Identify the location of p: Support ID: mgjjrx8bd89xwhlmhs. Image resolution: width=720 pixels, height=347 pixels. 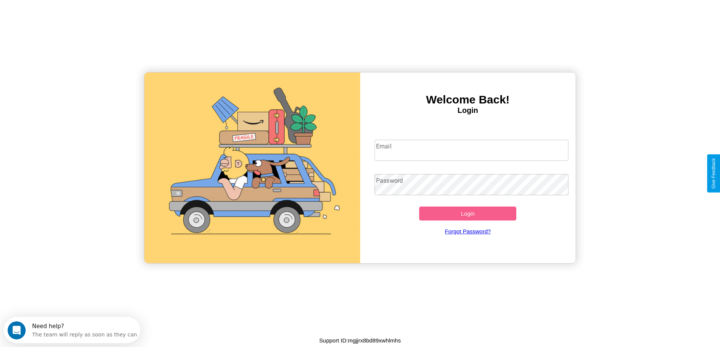
(360, 341).